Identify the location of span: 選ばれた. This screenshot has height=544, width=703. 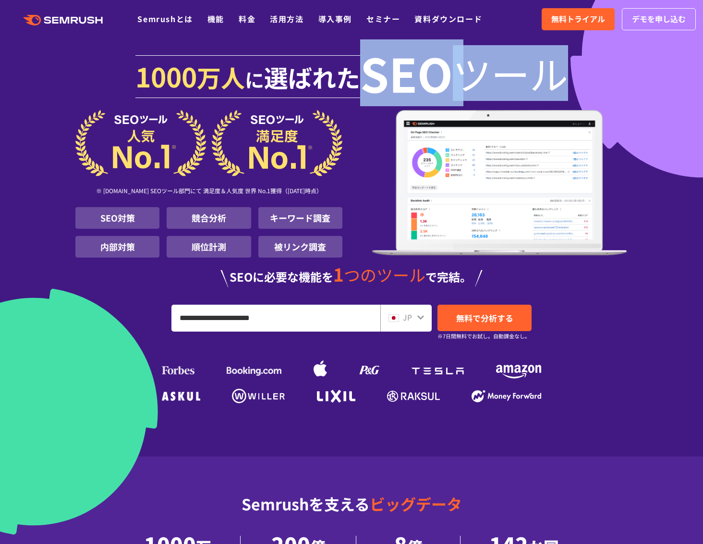
(312, 77).